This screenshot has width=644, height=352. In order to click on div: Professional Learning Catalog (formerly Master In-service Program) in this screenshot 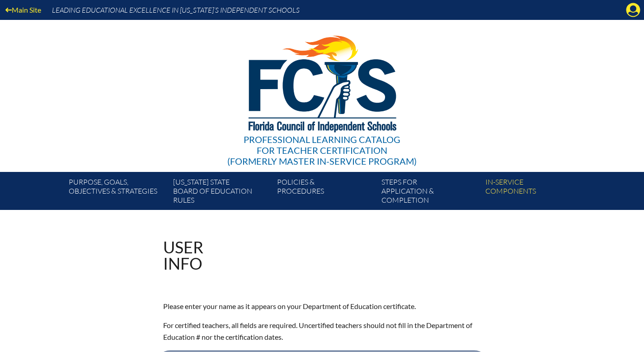, I will do `click(322, 150)`.